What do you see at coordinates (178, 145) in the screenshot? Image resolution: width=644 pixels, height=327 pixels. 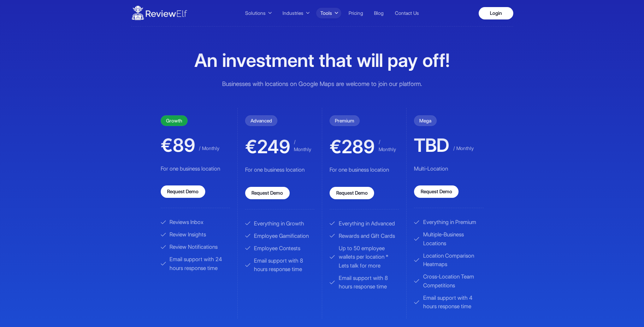 I see `span: €89` at bounding box center [178, 145].